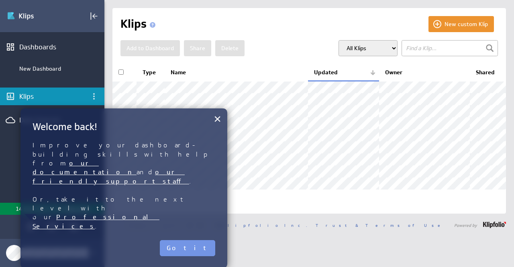  Describe the element at coordinates (41, 209) in the screenshot. I see `p: 14 days left in trial.` at that location.